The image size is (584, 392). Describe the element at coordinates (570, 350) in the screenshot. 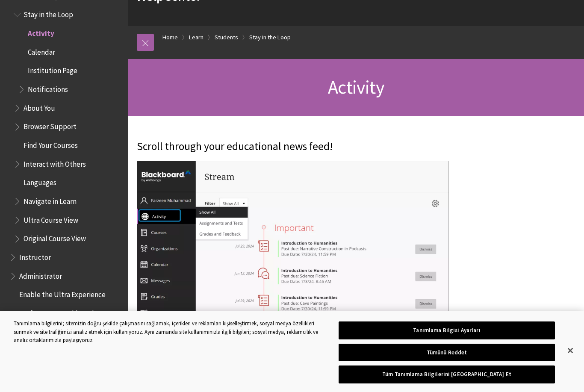

I see `button: Kapat` at that location.